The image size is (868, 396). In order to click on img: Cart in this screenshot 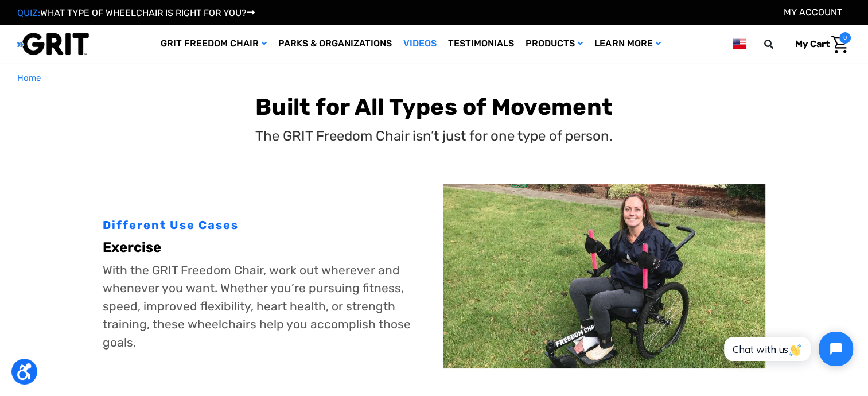, I will do `click(839, 44)`.